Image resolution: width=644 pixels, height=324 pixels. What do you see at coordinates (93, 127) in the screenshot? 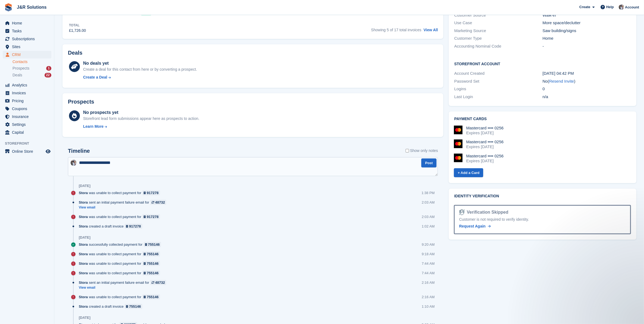
I see `div: Learn More` at bounding box center [93, 127].